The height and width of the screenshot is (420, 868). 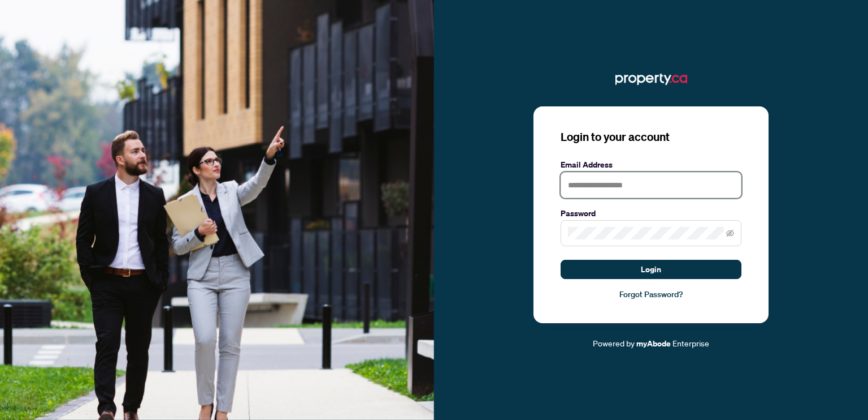 I want to click on span: eye-invisible, so click(x=730, y=233).